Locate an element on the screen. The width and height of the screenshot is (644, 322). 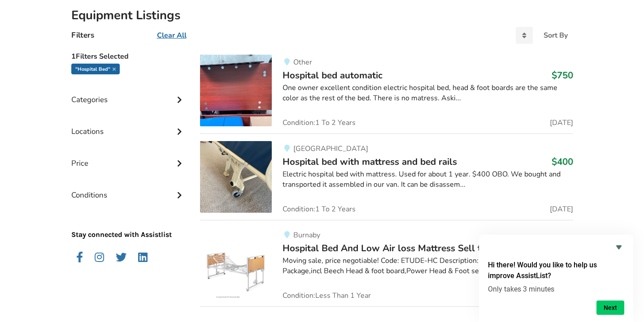
a: bedroom equipment-hospital bed and low air loss mattress sell ​​togetherBurnabyHospital Bed And L... is located at coordinates (386, 263).